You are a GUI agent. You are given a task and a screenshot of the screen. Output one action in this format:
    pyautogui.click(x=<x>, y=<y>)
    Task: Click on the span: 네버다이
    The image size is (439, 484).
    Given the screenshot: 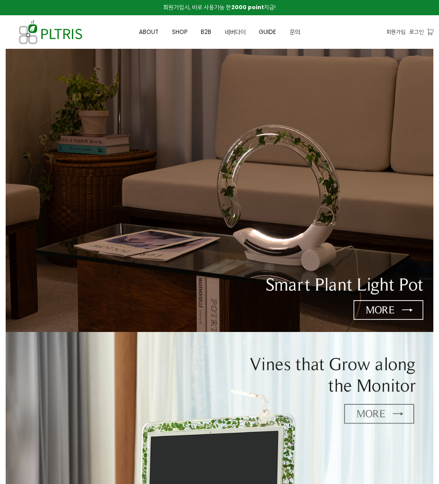 What is the action you would take?
    pyautogui.click(x=235, y=32)
    